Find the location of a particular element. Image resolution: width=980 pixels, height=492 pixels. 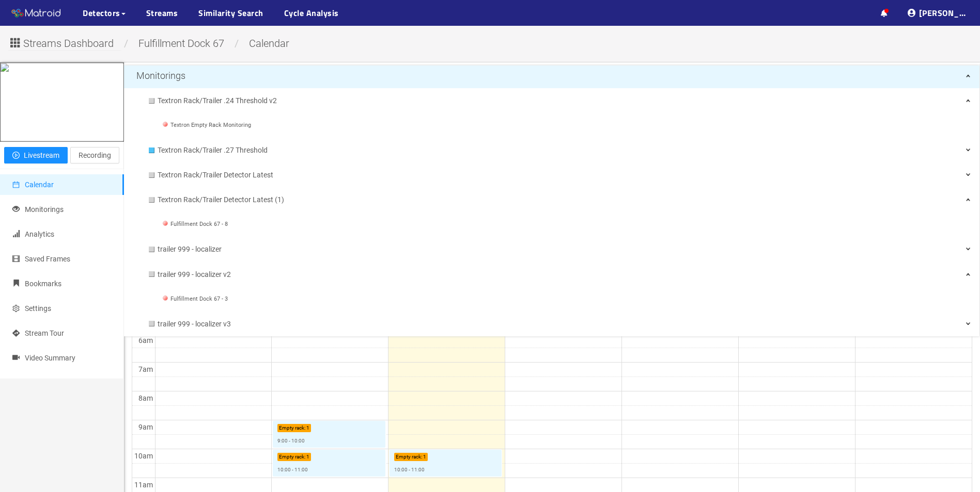

div: 9am is located at coordinates (146, 427).